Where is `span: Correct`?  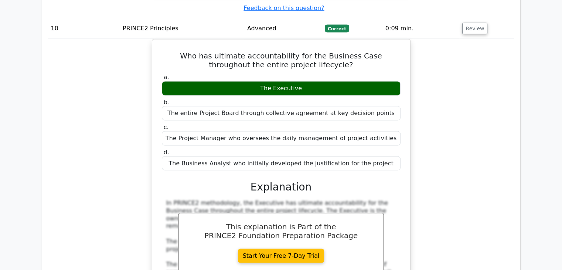
span: Correct is located at coordinates (336, 28).